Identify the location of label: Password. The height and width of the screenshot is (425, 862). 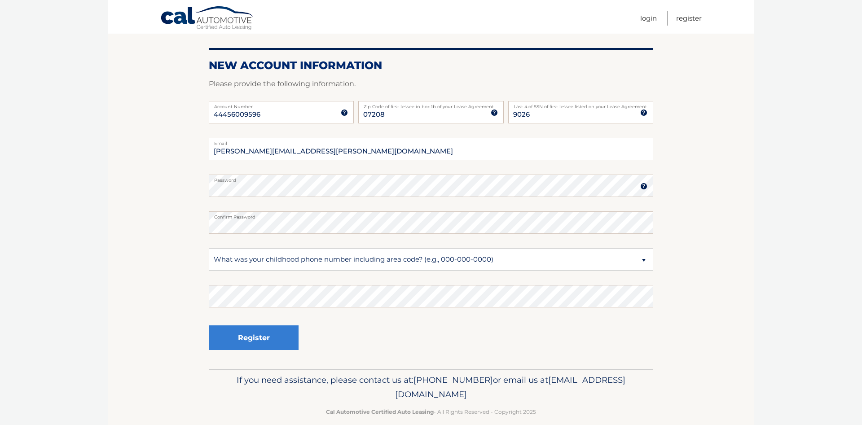
(431, 178).